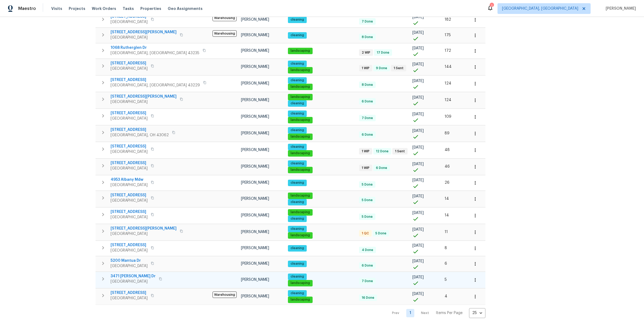 This screenshot has height=321, width=644. What do you see at coordinates (368, 298) in the screenshot?
I see `span: 16 Done` at bounding box center [368, 298].